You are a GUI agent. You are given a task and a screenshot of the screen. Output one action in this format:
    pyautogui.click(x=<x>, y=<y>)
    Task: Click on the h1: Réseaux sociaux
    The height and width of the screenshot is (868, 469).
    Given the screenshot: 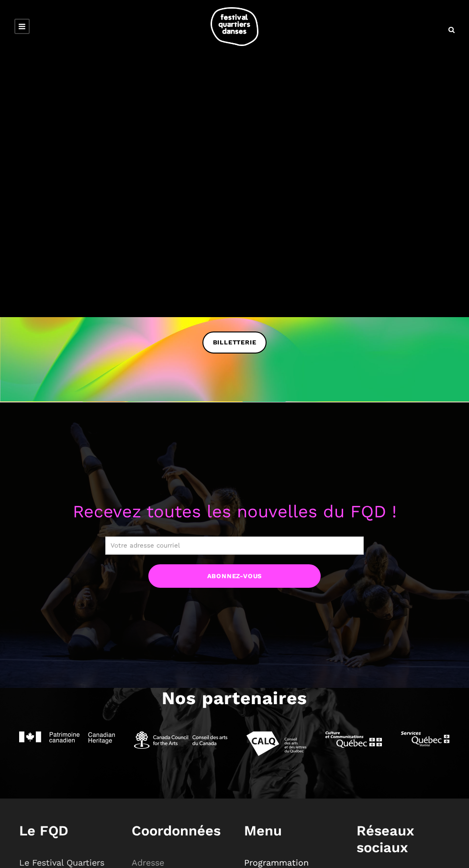 What is the action you would take?
    pyautogui.click(x=403, y=839)
    